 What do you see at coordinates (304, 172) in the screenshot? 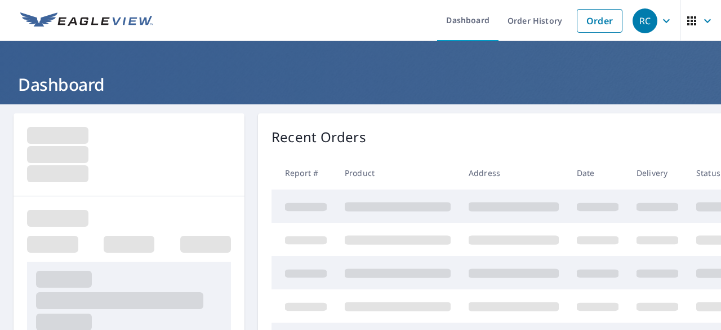
I see `th: Report #` at bounding box center [304, 172].